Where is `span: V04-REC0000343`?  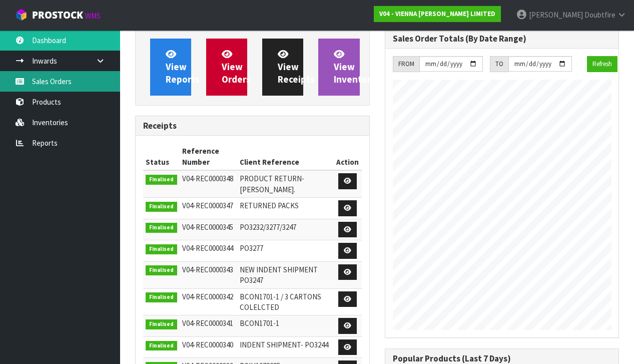 span: V04-REC0000343 is located at coordinates (207, 269).